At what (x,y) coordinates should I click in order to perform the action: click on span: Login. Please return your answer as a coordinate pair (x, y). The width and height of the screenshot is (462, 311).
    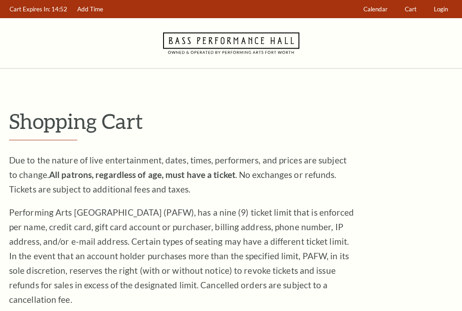
    Looking at the image, I should click on (440, 9).